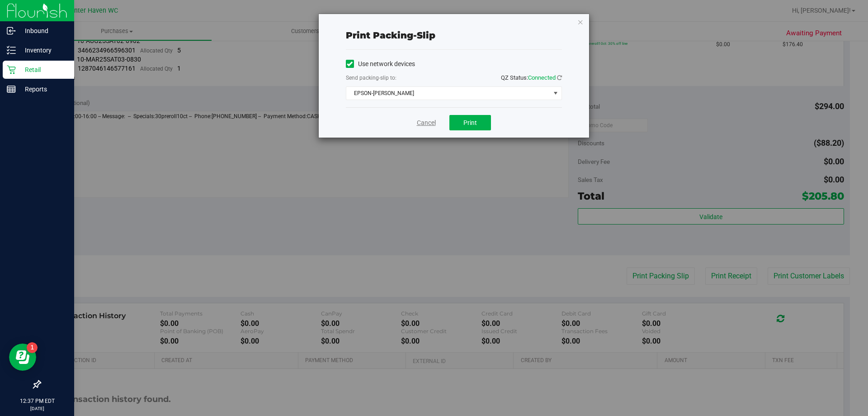 Image resolution: width=868 pixels, height=416 pixels. Describe the element at coordinates (542, 77) in the screenshot. I see `span: Connected` at that location.